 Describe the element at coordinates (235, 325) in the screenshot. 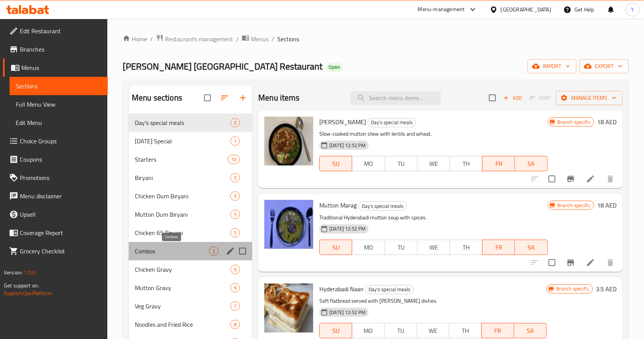

I see `span: 8` at that location.